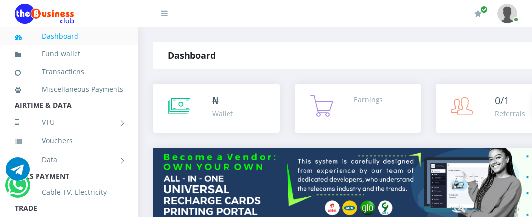  Describe the element at coordinates (478, 14) in the screenshot. I see `i: Renew/Upgrade Subscription` at that location.